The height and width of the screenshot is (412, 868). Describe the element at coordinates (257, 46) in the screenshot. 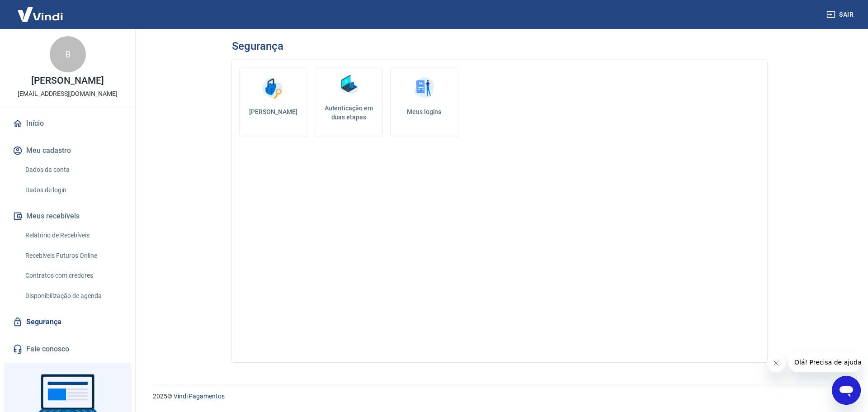

I see `h3: Segurança` at that location.